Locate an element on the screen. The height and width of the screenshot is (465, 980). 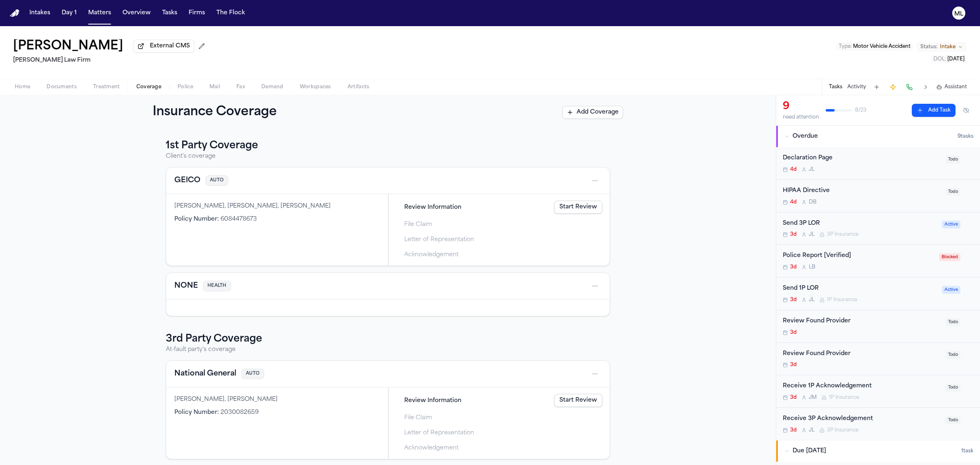
span: Status: is located at coordinates (929, 47).